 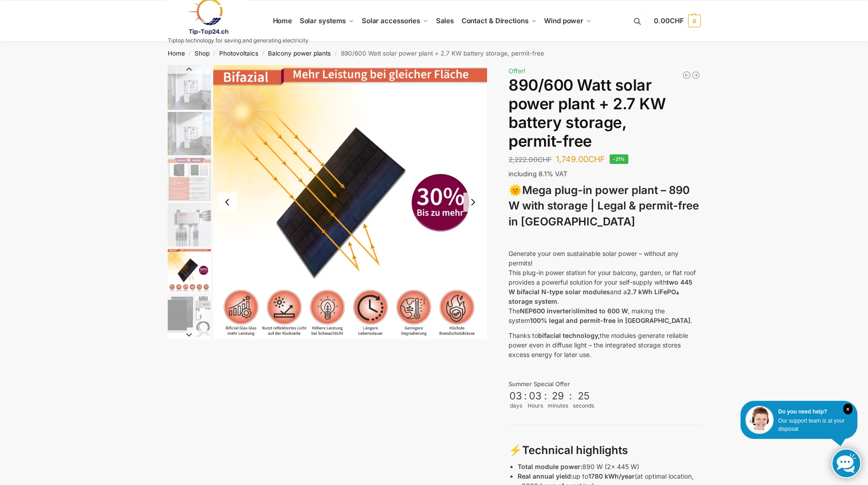 What do you see at coordinates (323, 20) in the screenshot?
I see `font: Solar systems` at bounding box center [323, 20].